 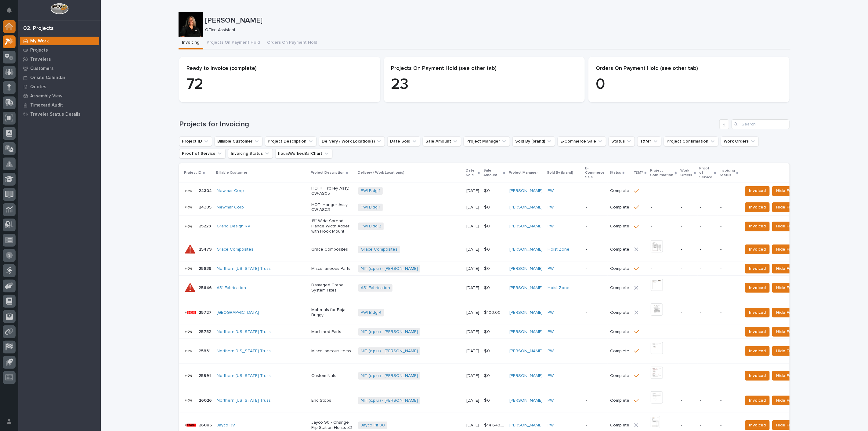 What do you see at coordinates (495, 30) in the screenshot?
I see `p: Office Assistant` at bounding box center [495, 30].